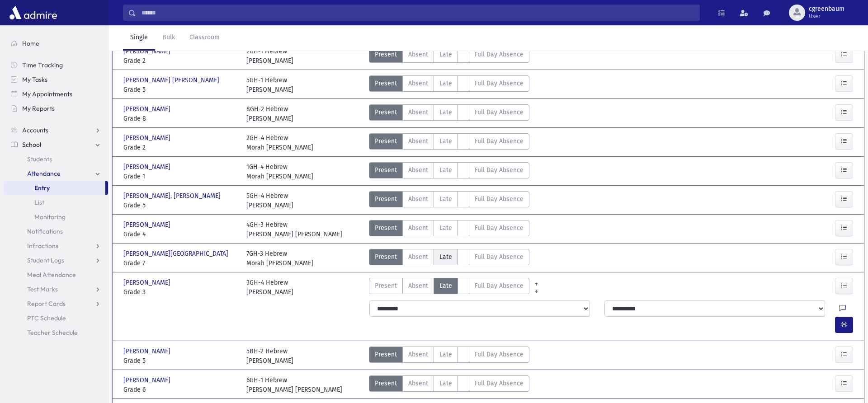 The image size is (868, 403). Describe the element at coordinates (181, 389) in the screenshot. I see `span: Grade 6` at that location.